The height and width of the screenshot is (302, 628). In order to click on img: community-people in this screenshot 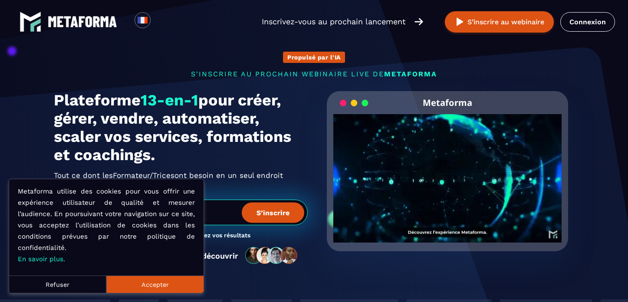, I will do `click(272, 256)`.